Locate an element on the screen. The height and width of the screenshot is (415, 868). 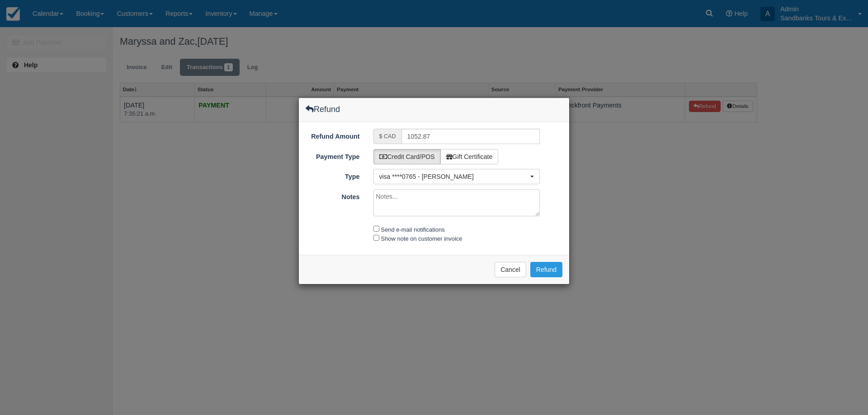
label: Gift Certificate is located at coordinates (469, 157).